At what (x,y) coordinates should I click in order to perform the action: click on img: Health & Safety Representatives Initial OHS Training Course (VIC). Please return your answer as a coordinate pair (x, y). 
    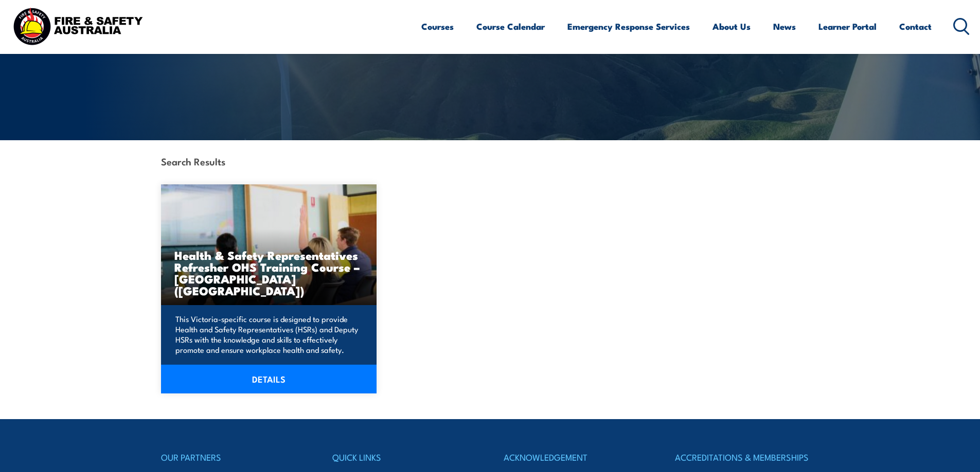
    Looking at the image, I should click on (269, 245).